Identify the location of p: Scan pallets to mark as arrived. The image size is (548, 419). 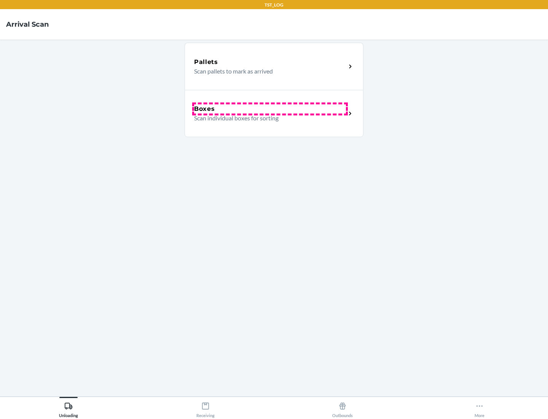
(267, 71).